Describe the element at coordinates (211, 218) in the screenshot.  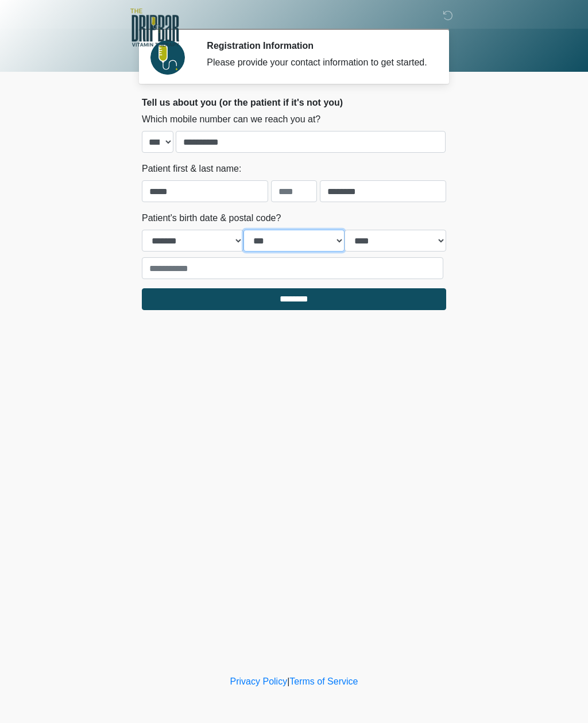
I see `label: Patient's birth date & postal code?` at that location.